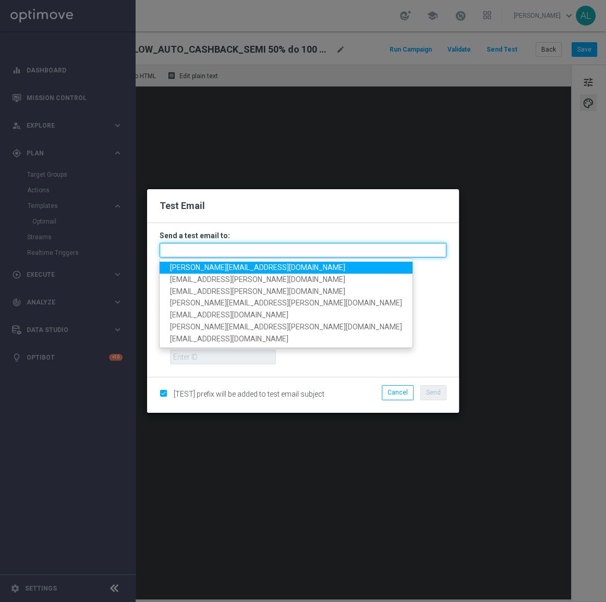 The height and width of the screenshot is (602, 606). I want to click on button: Send, so click(433, 393).